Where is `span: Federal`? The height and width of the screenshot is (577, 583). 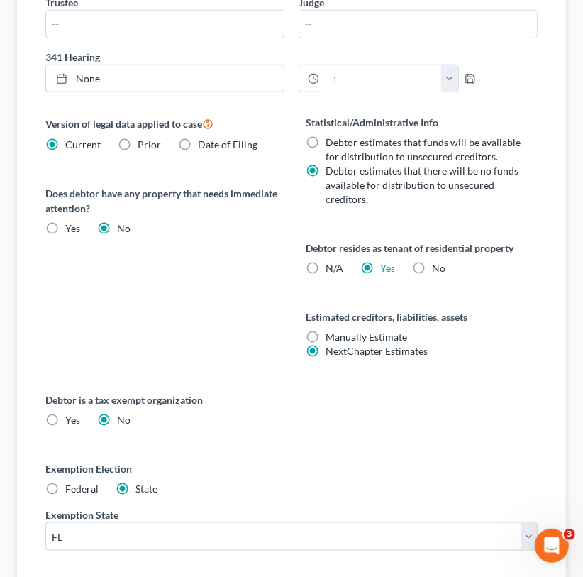 span: Federal is located at coordinates (82, 488).